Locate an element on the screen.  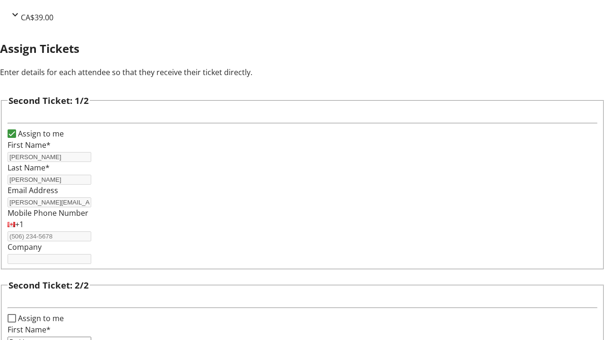
input: (506) 234-5678 is located at coordinates (49, 236).